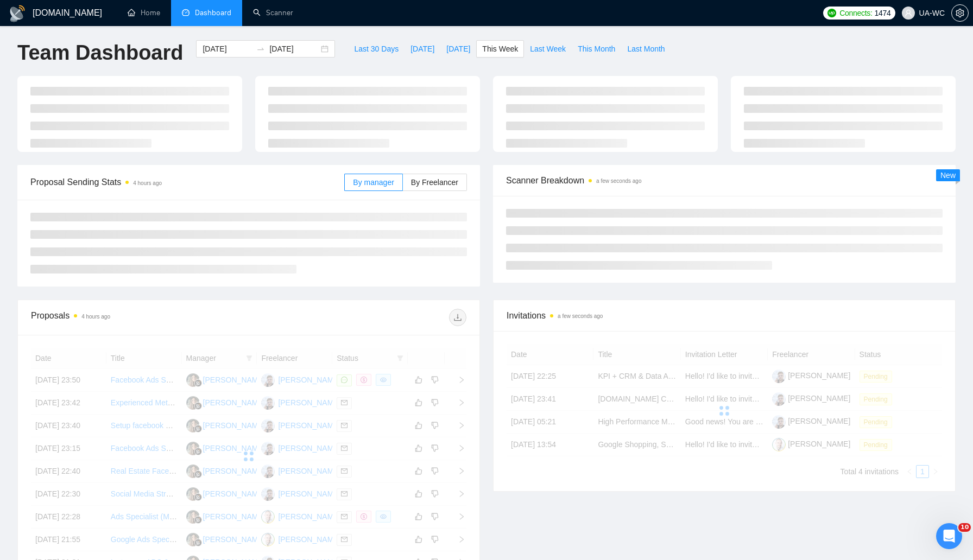 The width and height of the screenshot is (973, 560). What do you see at coordinates (377, 49) in the screenshot?
I see `button: Last 30 Days` at bounding box center [377, 49].